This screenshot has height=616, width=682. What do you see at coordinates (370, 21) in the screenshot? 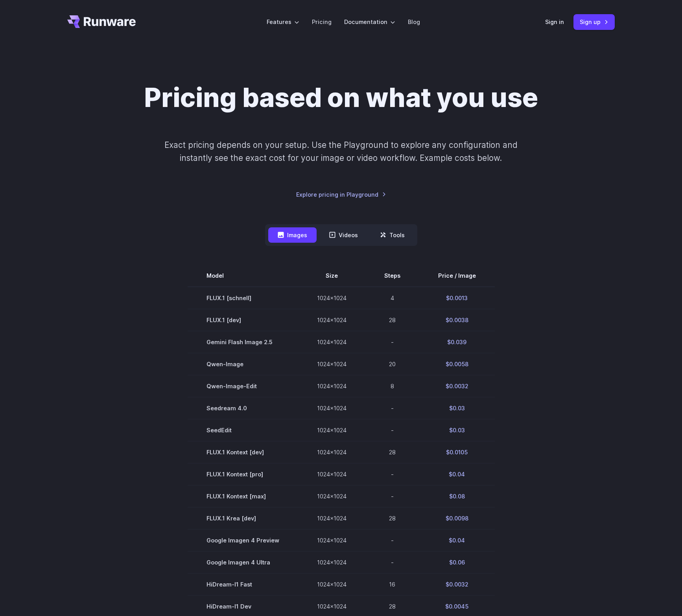
I see `label: Documentation` at bounding box center [370, 21].